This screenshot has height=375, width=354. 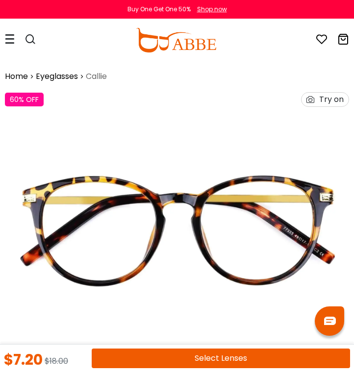 What do you see at coordinates (159, 9) in the screenshot?
I see `div: Buy One Get One 50%` at bounding box center [159, 9].